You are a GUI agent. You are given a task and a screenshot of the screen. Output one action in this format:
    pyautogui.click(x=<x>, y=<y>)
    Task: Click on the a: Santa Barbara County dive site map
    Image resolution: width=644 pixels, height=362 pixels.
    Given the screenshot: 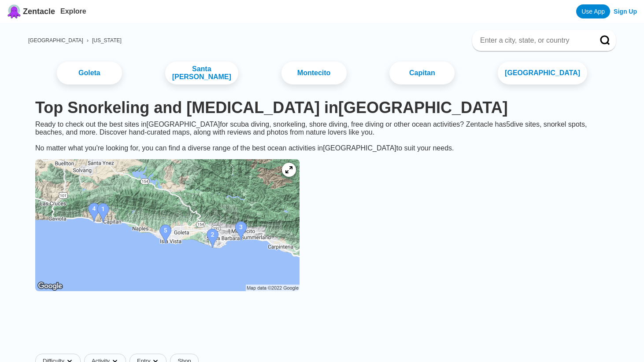 What is the action you would take?
    pyautogui.click(x=167, y=226)
    